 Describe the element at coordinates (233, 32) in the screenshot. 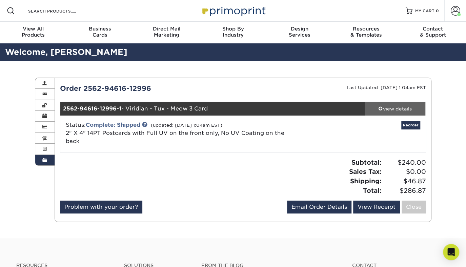

I see `div: Industry` at that location.